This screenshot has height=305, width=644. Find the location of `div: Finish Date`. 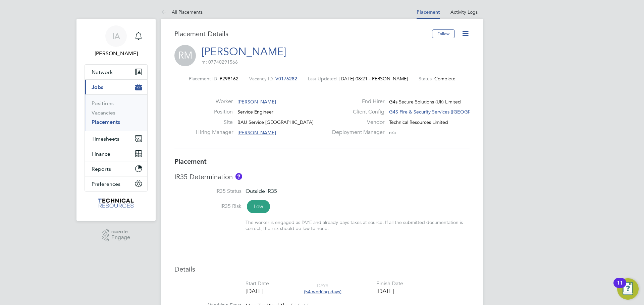

div: Finish Date is located at coordinates (390, 284).